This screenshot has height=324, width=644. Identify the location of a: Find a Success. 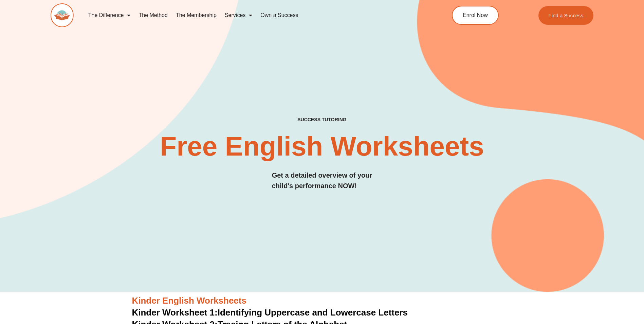
(566, 15).